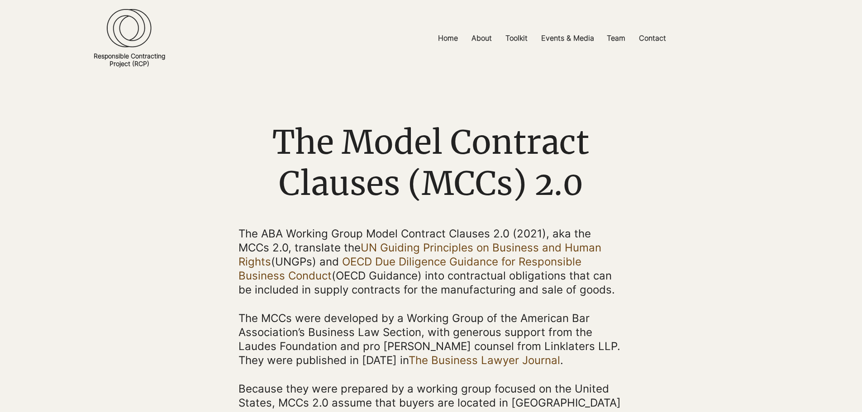  What do you see at coordinates (516, 38) in the screenshot?
I see `a: Toolkit` at bounding box center [516, 38].